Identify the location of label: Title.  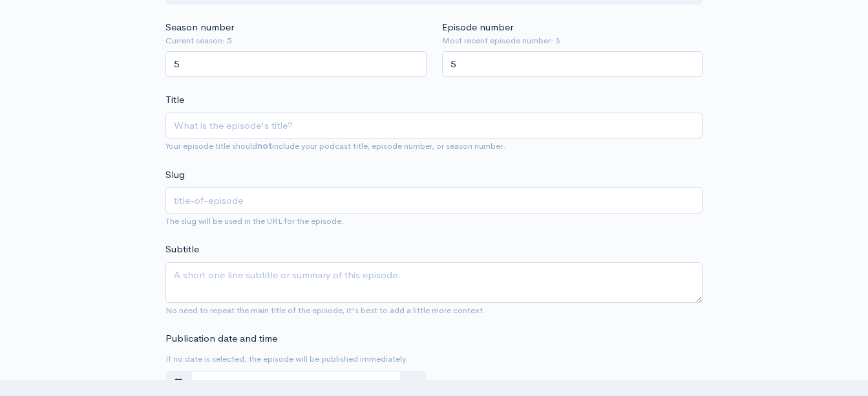
(175, 99).